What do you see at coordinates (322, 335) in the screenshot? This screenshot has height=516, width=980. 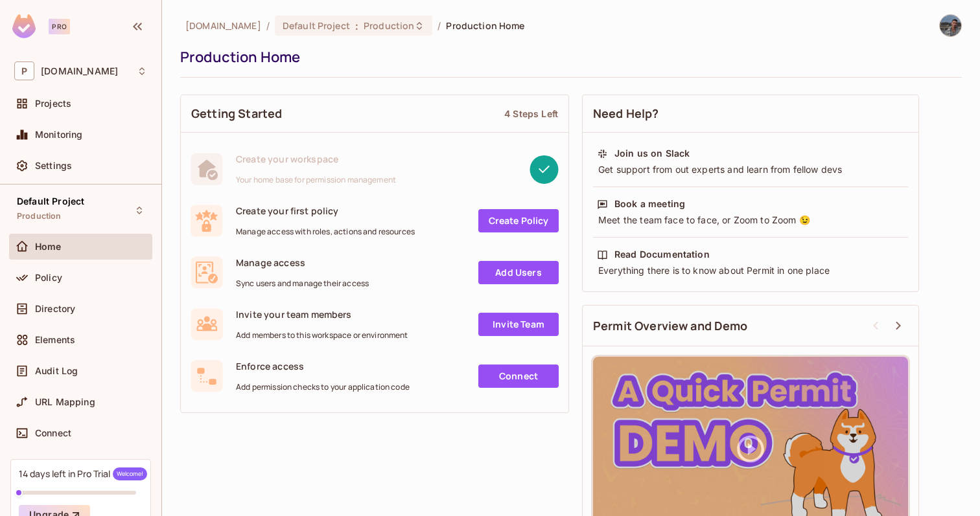 I see `span: Add members to this workspace or environment` at bounding box center [322, 335].